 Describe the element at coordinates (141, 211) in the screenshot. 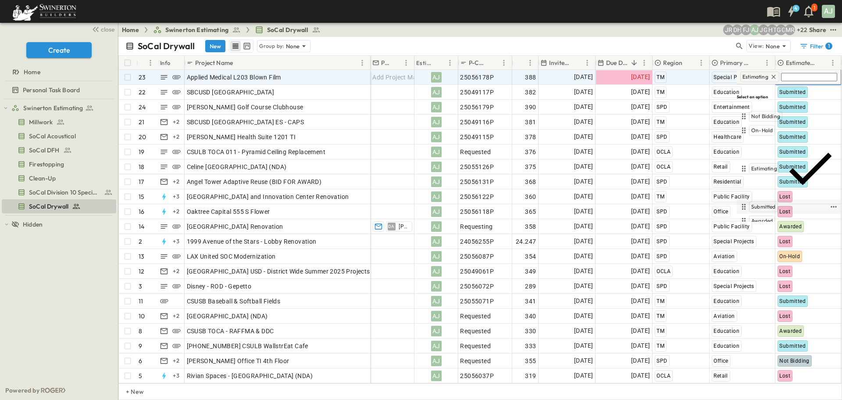

I see `p: 16` at that location.